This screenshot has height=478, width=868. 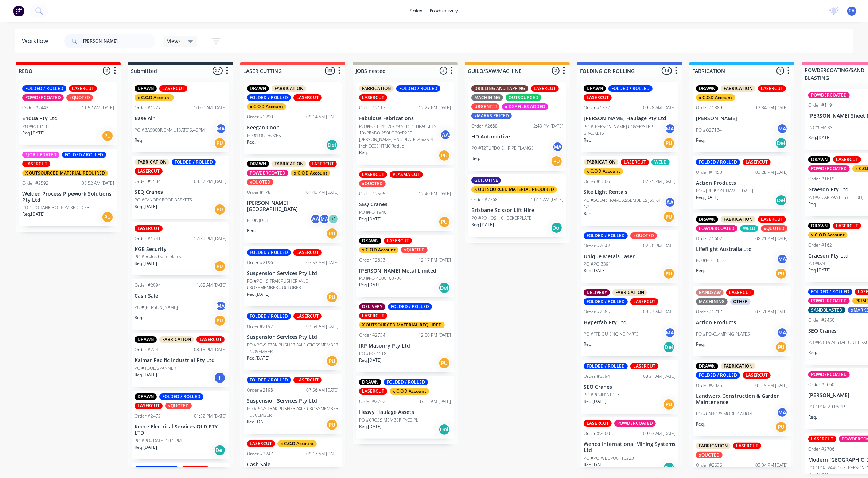 What do you see at coordinates (491, 116) in the screenshot?
I see `div: xMARKS PRICED` at bounding box center [491, 116].